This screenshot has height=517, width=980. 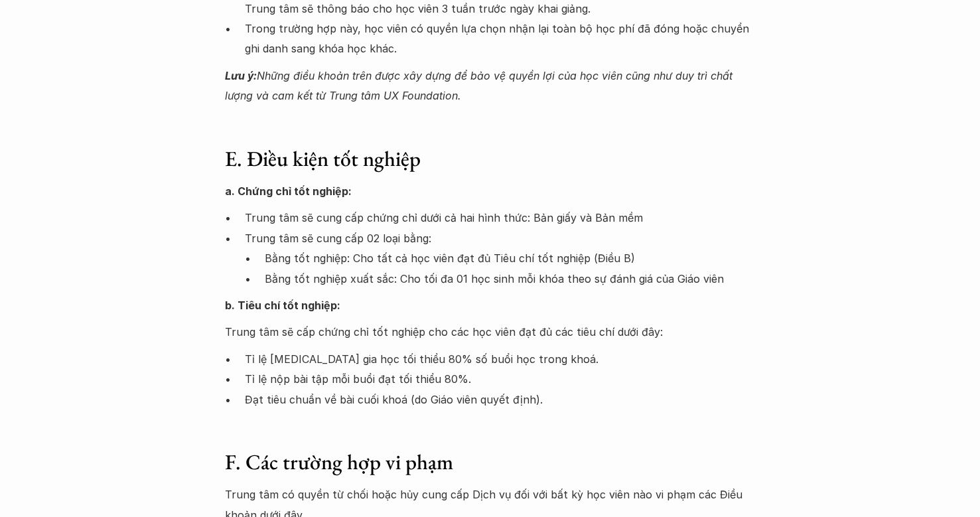 I want to click on p: Trung tâm sẽ cung cấp 02 loại bằng:, so click(x=500, y=238).